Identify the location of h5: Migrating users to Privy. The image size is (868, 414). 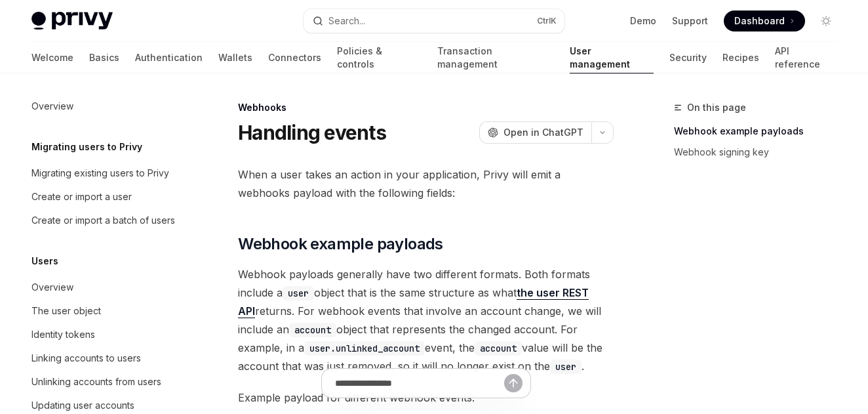
(87, 147).